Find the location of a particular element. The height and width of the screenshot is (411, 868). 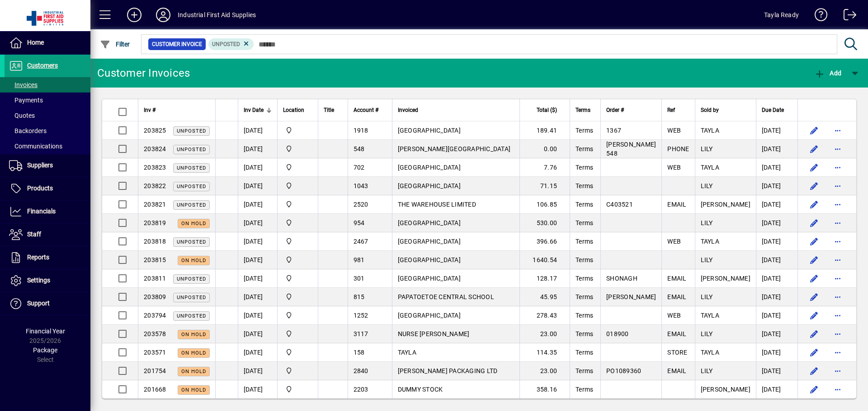

span: Title is located at coordinates (329, 110).